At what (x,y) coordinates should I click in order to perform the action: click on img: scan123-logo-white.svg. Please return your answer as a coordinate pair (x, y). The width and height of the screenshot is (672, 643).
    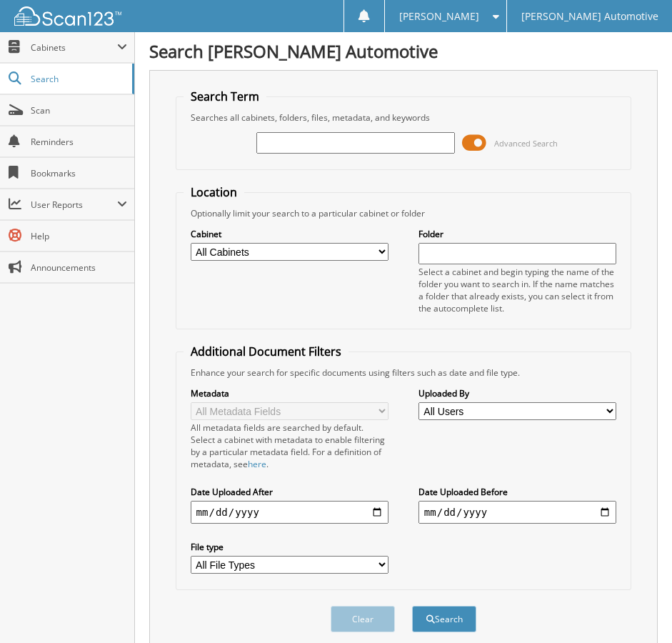
    Looking at the image, I should click on (68, 16).